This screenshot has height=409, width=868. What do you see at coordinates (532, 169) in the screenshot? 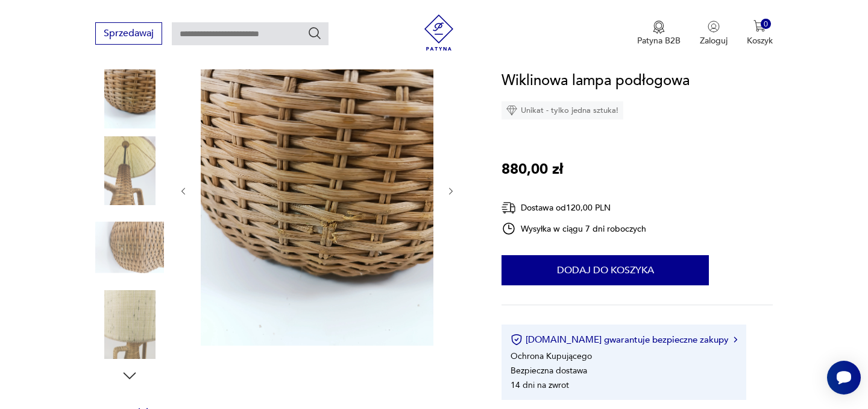
I see `p: 880,00 zł` at bounding box center [532, 169].